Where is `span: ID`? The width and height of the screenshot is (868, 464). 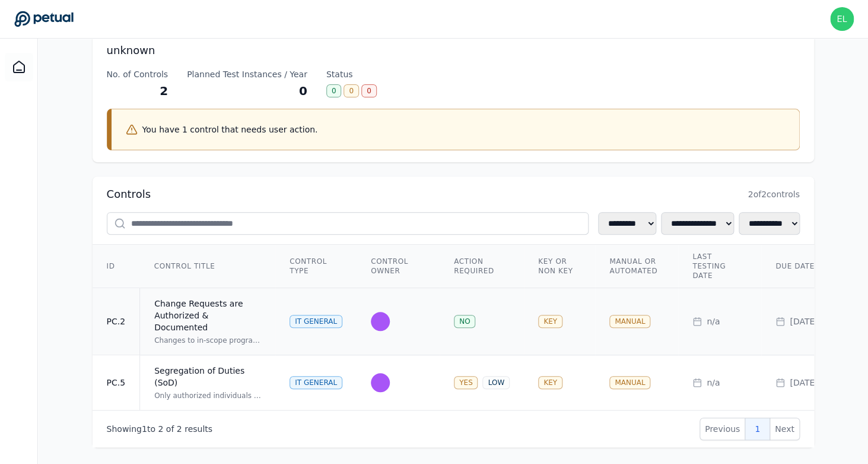
span: ID is located at coordinates (111, 266).